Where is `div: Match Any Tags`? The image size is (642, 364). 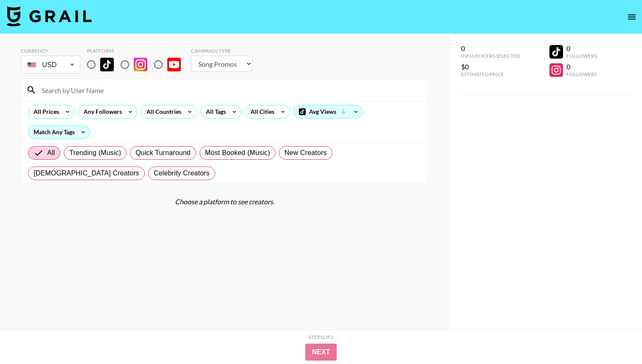
div: Match Any Tags is located at coordinates (59, 132).